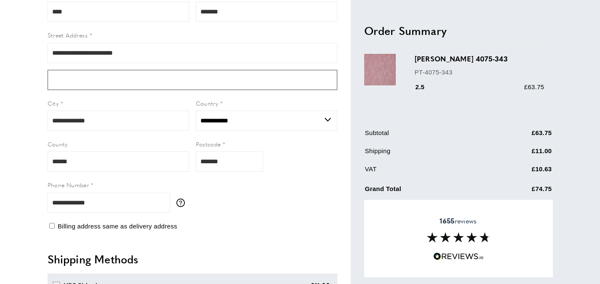  Describe the element at coordinates (52, 226) in the screenshot. I see `input: Billing address same as delivery address` at that location.